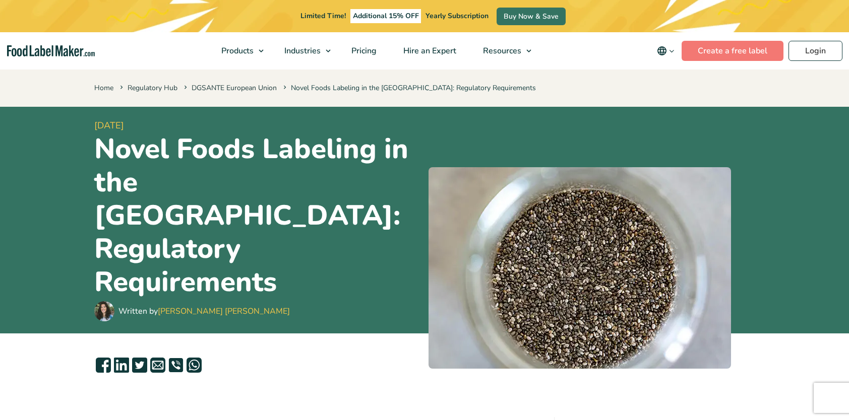 The image size is (849, 420). What do you see at coordinates (152, 88) in the screenshot?
I see `a: Regulatory Hub` at bounding box center [152, 88].